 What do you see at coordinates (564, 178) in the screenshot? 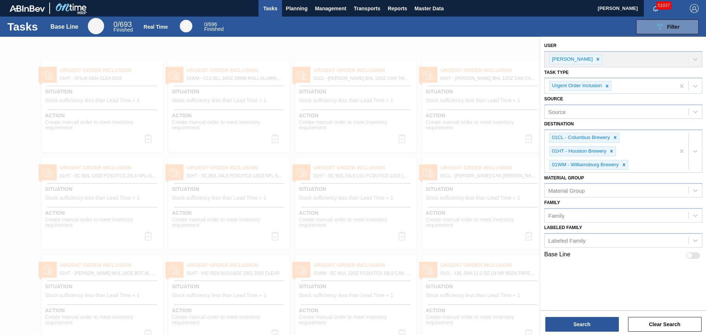
I see `label: Material Group` at bounding box center [564, 178].